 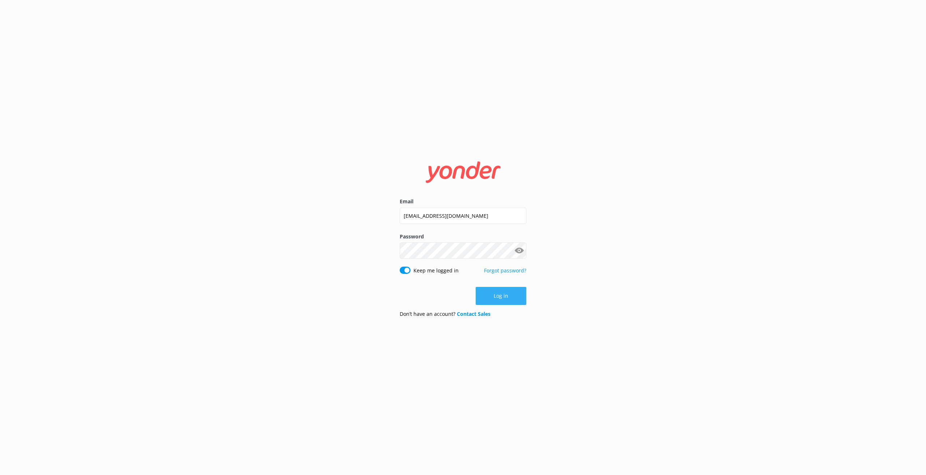 I want to click on p: Don’t have an account?, so click(x=445, y=314).